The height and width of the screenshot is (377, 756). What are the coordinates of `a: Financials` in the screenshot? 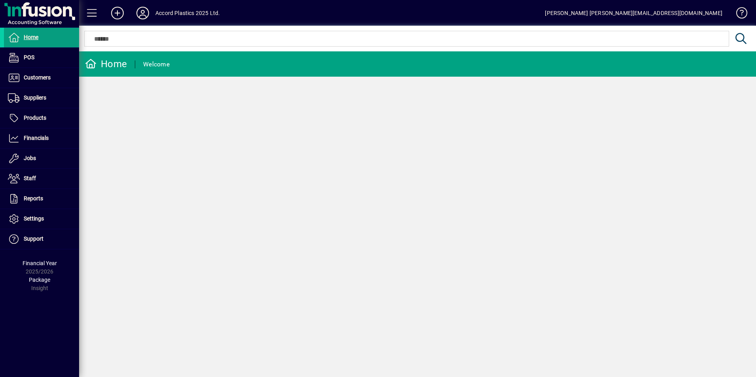 It's located at (42, 138).